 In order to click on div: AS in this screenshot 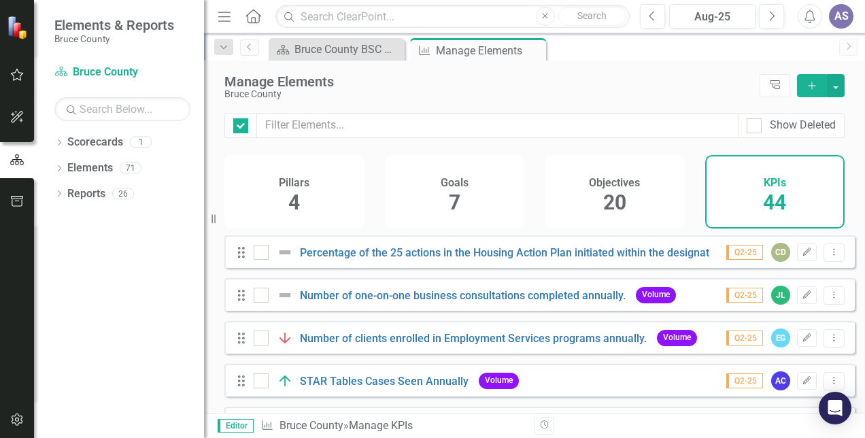, I will do `click(842, 16)`.